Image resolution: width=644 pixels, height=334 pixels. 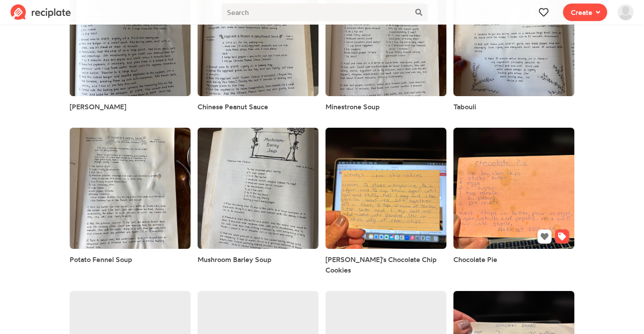 What do you see at coordinates (465, 107) in the screenshot?
I see `span: Tabouli` at bounding box center [465, 107].